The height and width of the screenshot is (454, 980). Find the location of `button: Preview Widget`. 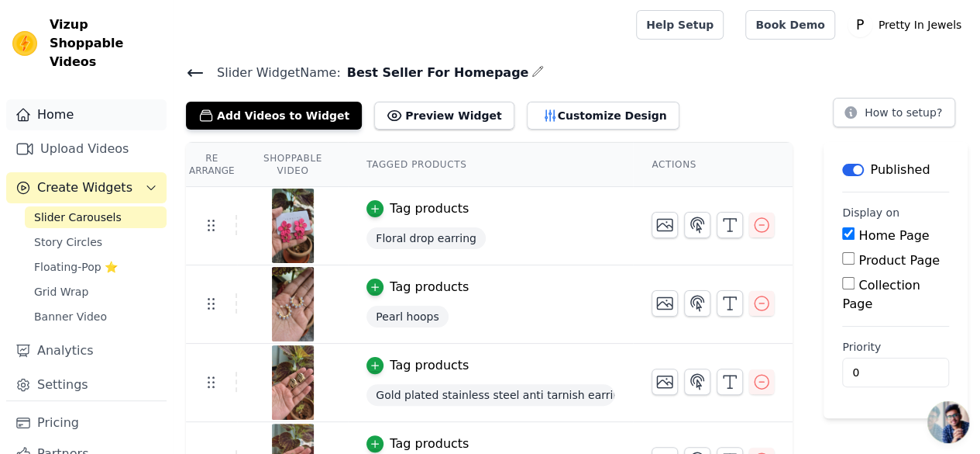

button: Preview Widget is located at coordinates (444, 116).